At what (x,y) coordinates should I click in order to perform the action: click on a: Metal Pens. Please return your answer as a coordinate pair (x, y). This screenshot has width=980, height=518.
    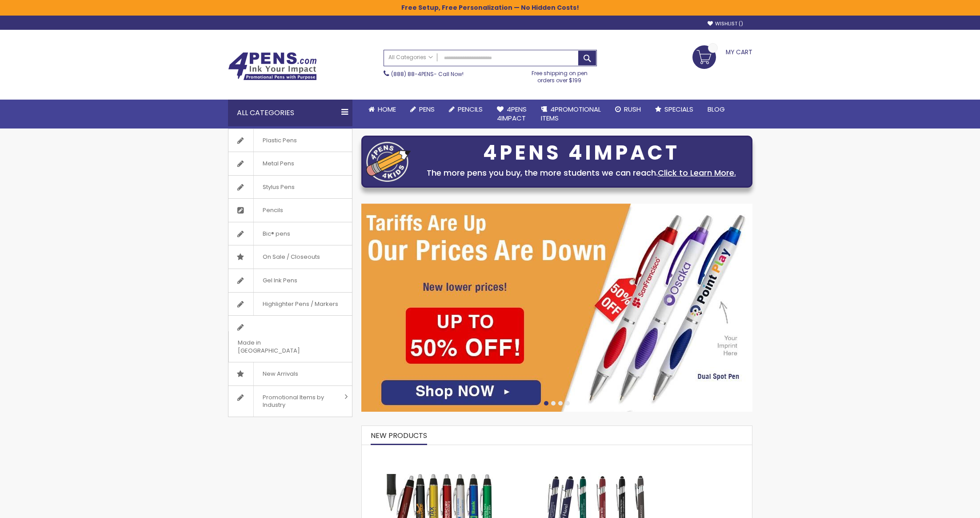
    Looking at the image, I should click on (290, 163).